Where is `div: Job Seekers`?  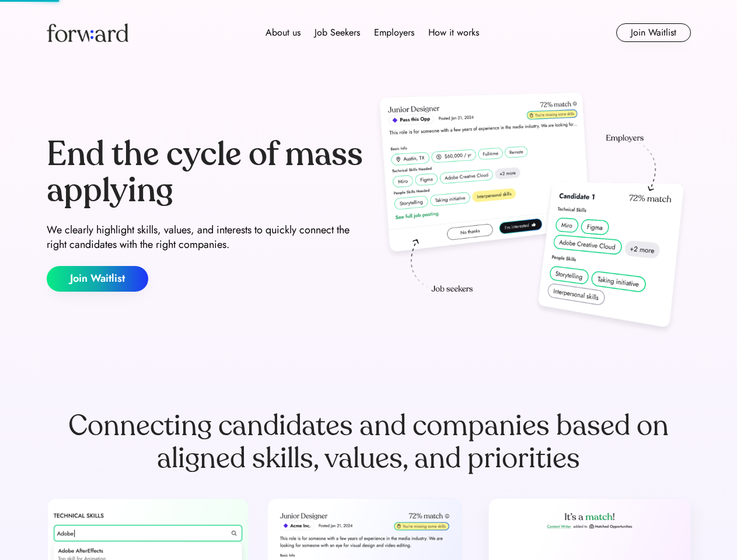 div: Job Seekers is located at coordinates (337, 33).